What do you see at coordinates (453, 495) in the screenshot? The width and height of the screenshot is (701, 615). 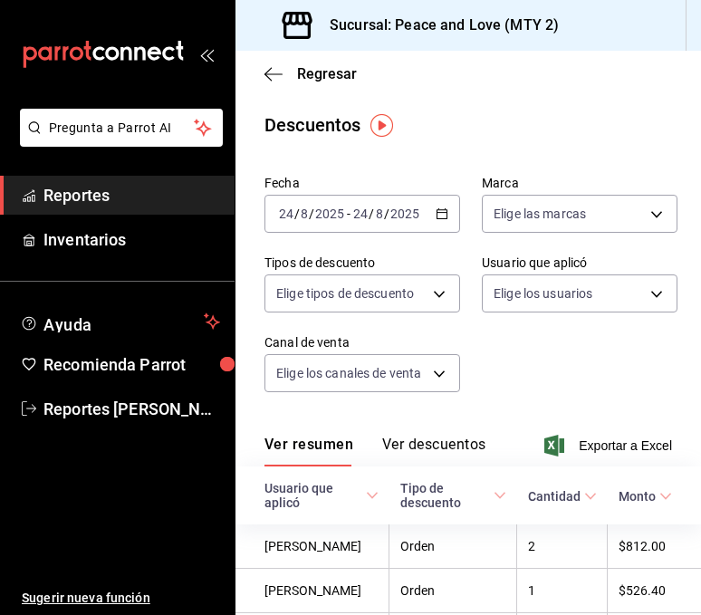 I see `span: Tipo de descuento` at bounding box center [453, 495].